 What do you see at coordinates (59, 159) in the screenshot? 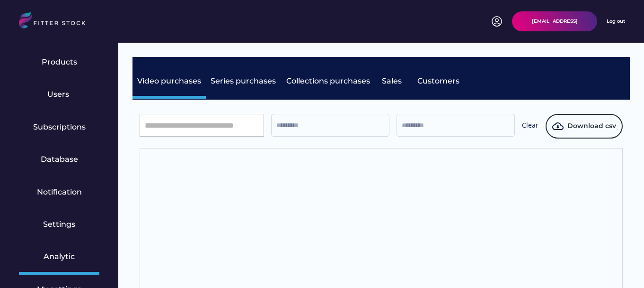
I see `div: Database` at bounding box center [59, 159].